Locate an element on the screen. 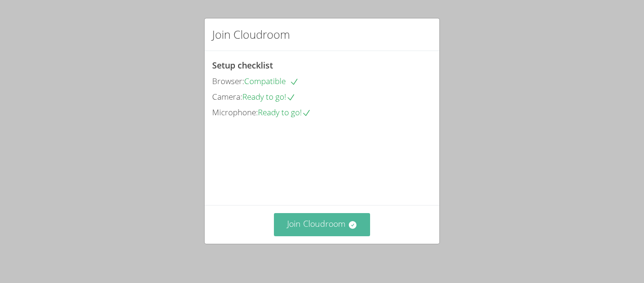 This screenshot has width=644, height=283. span: Microphone: is located at coordinates (235, 112).